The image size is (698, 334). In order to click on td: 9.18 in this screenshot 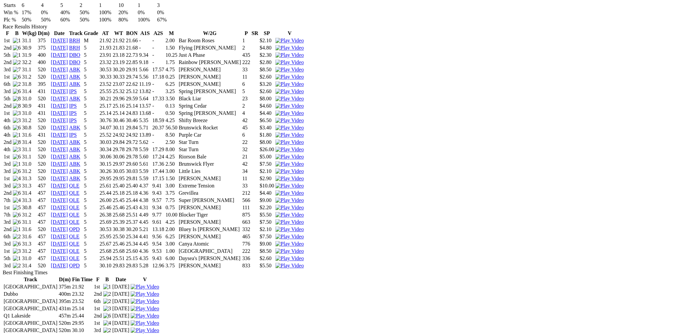, I will do `click(145, 63)`.